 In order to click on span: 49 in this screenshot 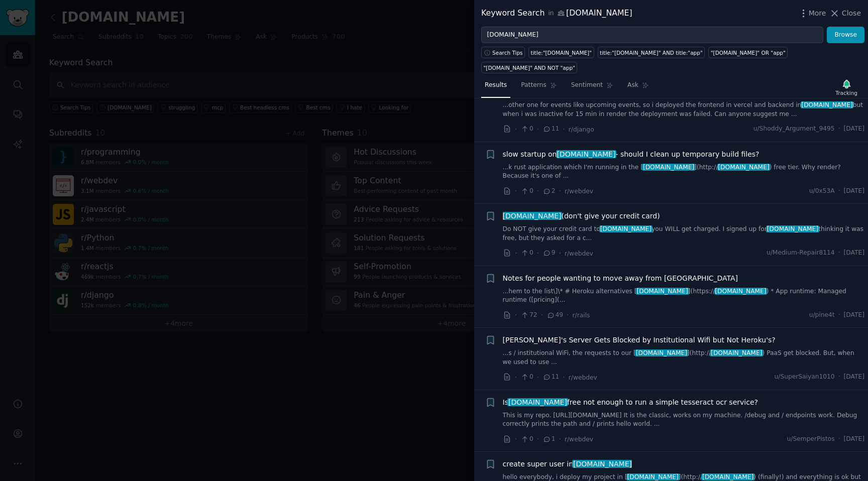, I will do `click(555, 316)`.